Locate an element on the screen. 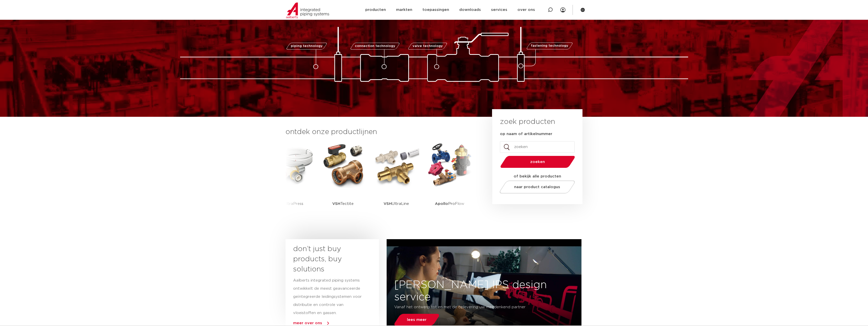 This screenshot has height=326, width=868. input: zoeken is located at coordinates (538, 147).